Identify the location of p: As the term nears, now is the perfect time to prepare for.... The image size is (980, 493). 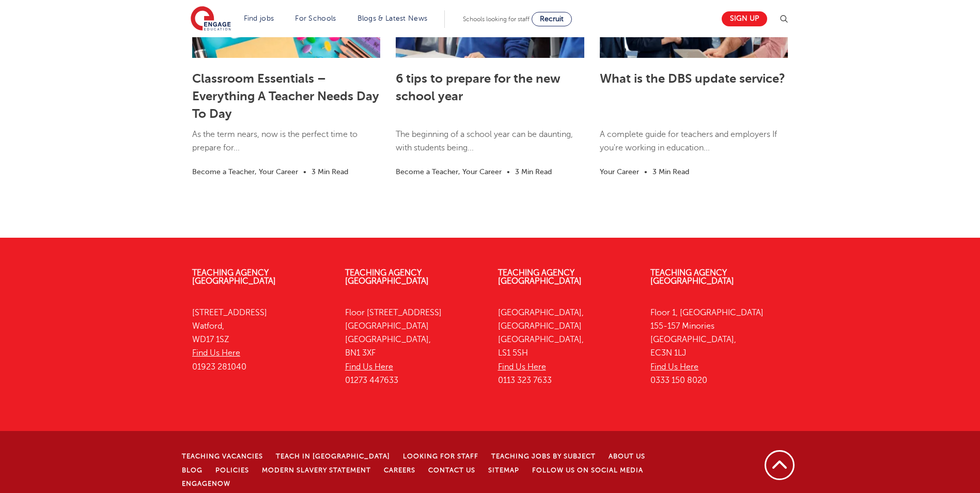
(286, 146).